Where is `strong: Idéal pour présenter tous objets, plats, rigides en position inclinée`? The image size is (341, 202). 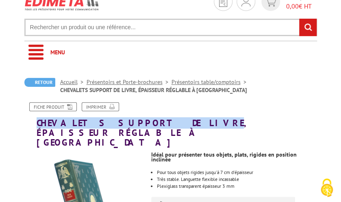
strong: Idéal pour présenter tous objets, plats, rigides en position inclinée is located at coordinates (224, 157).